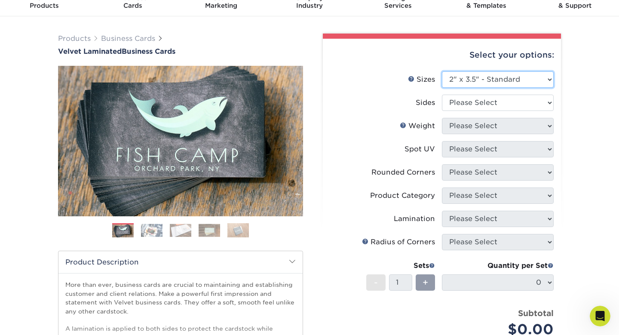 The height and width of the screenshot is (335, 619). Describe the element at coordinates (398, 242) in the screenshot. I see `div: Radius of Corners` at that location.